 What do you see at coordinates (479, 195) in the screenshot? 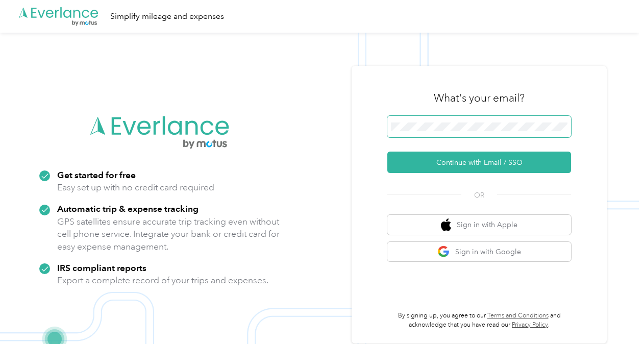
I see `span: OR` at bounding box center [479, 195].